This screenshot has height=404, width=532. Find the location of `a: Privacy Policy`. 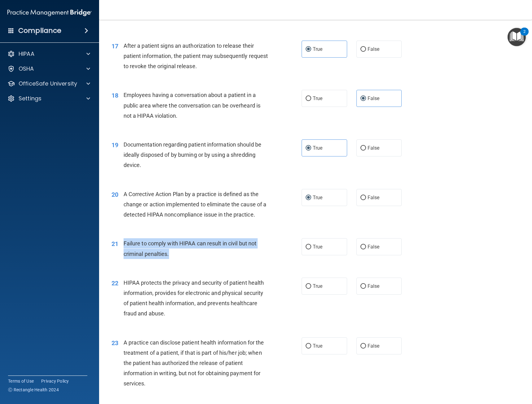

a: Privacy Policy is located at coordinates (55, 382).